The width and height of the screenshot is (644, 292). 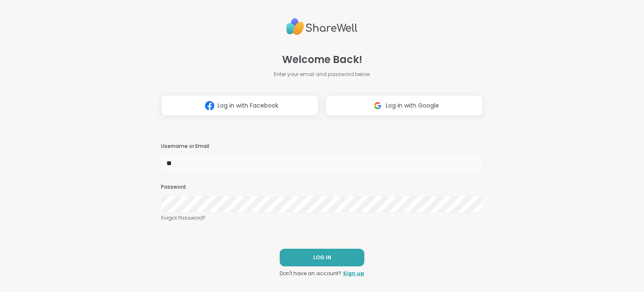 What do you see at coordinates (322, 146) in the screenshot?
I see `h3: Username or Email` at bounding box center [322, 146].